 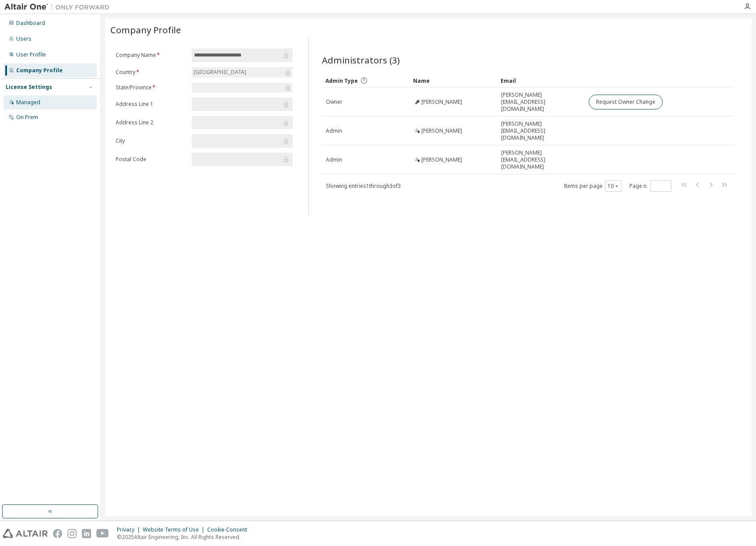 What do you see at coordinates (86, 533) in the screenshot?
I see `img: linkedin.svg` at bounding box center [86, 533].